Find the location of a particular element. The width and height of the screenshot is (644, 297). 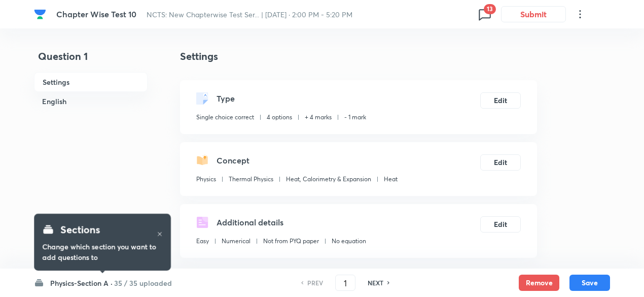

h6: 35 / 35 uploaded is located at coordinates (143, 283).